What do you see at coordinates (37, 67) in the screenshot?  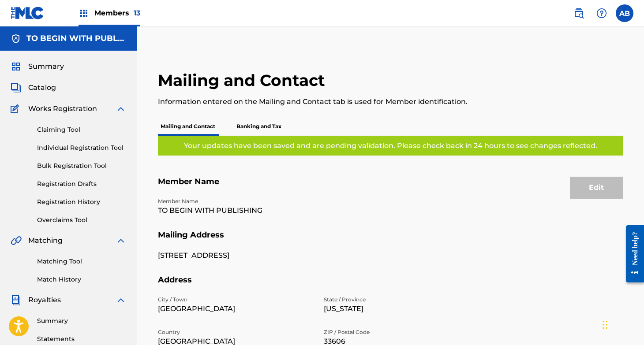 I see `a: SummarySummary` at bounding box center [37, 67].